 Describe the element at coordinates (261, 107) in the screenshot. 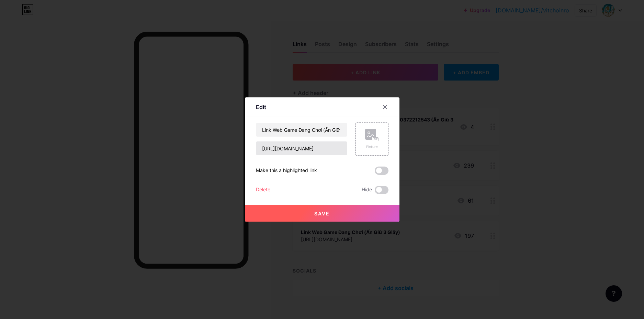

I see `div: Edit` at that location.